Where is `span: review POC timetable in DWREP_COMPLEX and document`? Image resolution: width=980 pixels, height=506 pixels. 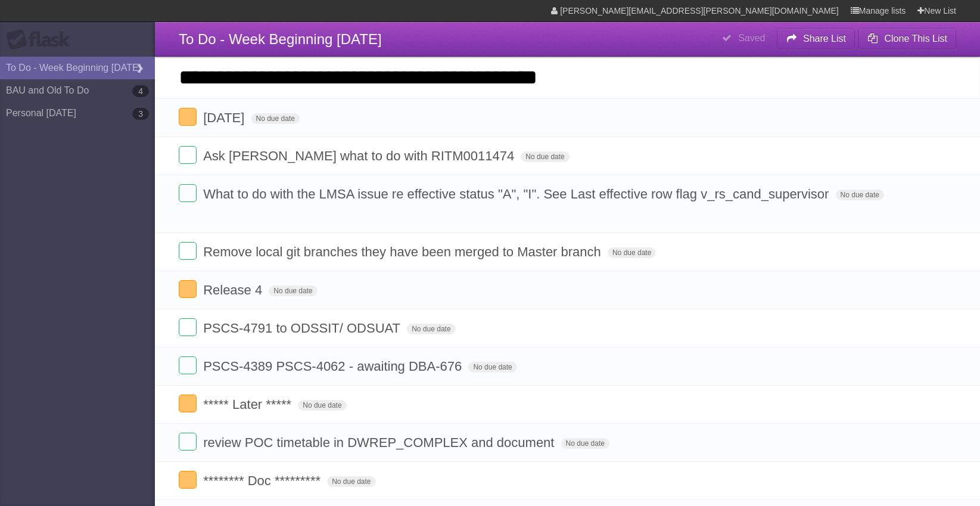
span: review POC timetable in DWREP_COMPLEX and document is located at coordinates (380, 442).